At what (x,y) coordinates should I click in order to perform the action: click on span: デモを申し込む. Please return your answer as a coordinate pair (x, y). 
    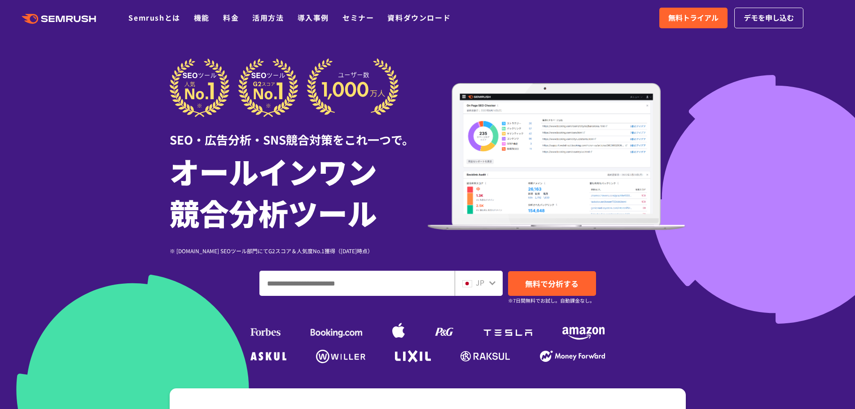
    Looking at the image, I should click on (769, 18).